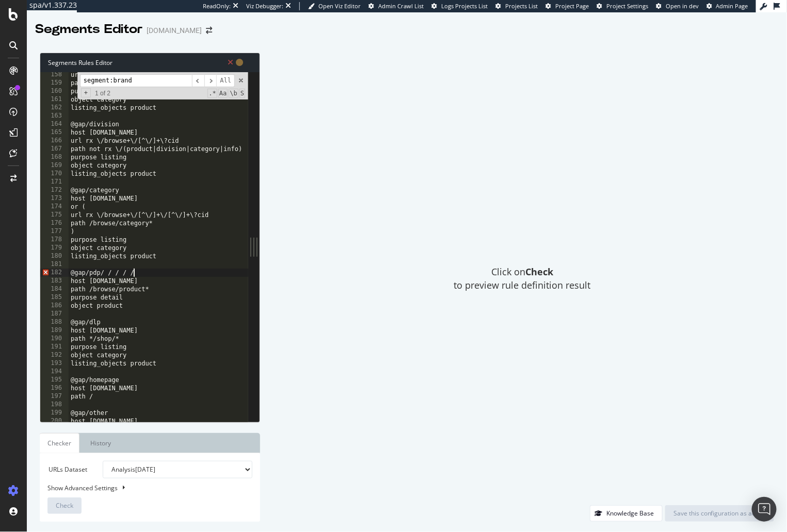 The width and height of the screenshot is (787, 532). Describe the element at coordinates (55, 198) in the screenshot. I see `div: 173` at that location.